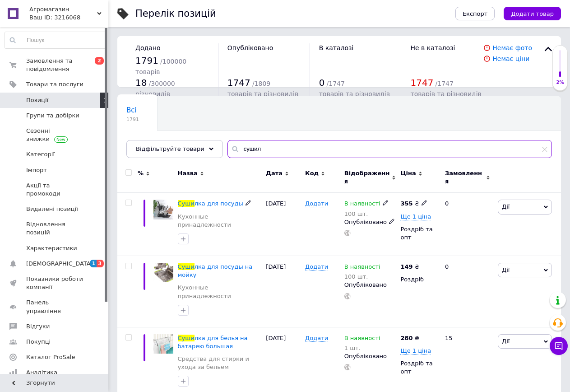 The image size is (570, 392). Describe the element at coordinates (213, 342) in the screenshot. I see `a: Сушилка для белья на батарею большая` at that location.